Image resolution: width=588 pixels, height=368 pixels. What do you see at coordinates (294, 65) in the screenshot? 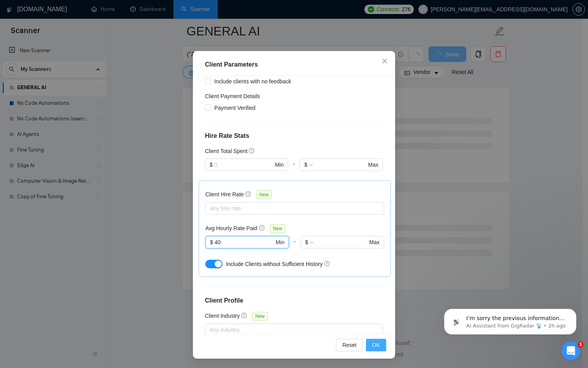
I see `div: Client Parameters` at bounding box center [294, 65].